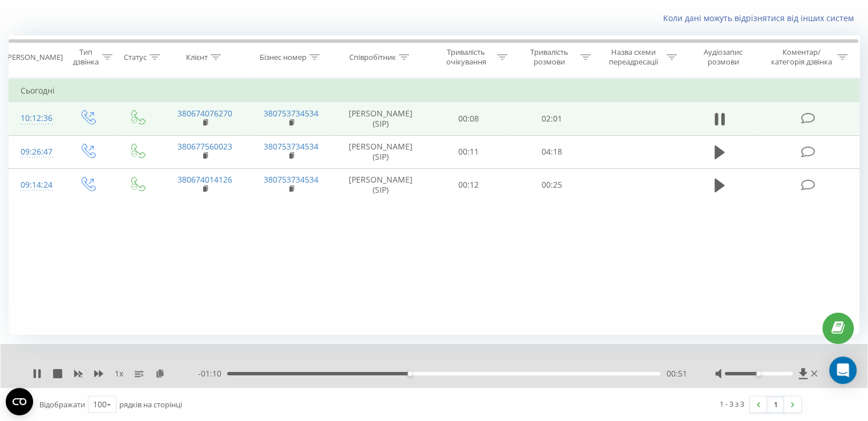 This screenshot has height=421, width=868. Describe the element at coordinates (62, 404) in the screenshot. I see `span: Відображати` at that location.